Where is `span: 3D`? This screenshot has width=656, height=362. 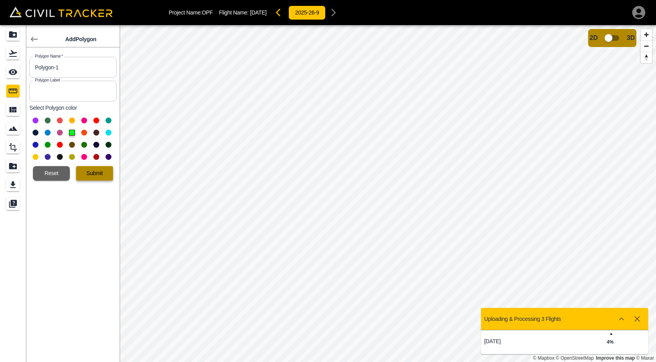
span: 3D is located at coordinates (631, 38).